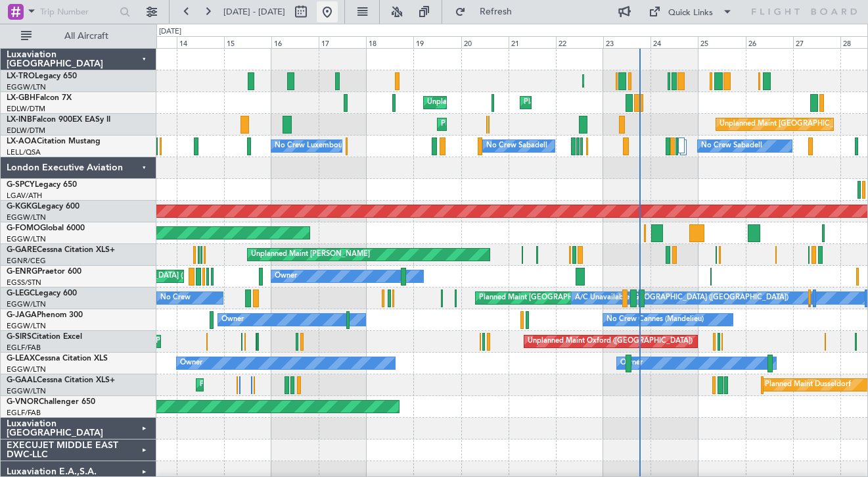 This screenshot has width=868, height=477. I want to click on span: G-GAAL, so click(22, 380).